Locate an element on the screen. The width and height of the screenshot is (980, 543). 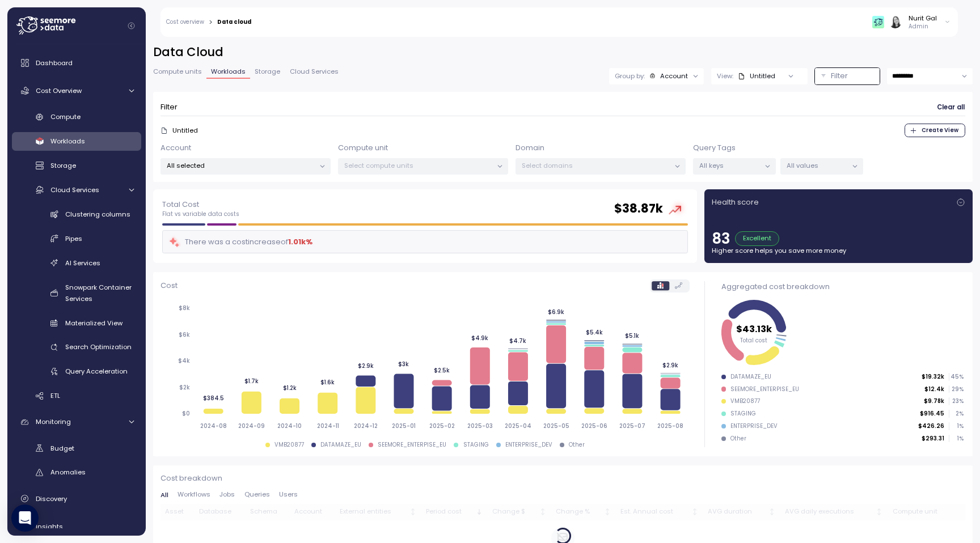
p: $293.31 is located at coordinates (933, 439).